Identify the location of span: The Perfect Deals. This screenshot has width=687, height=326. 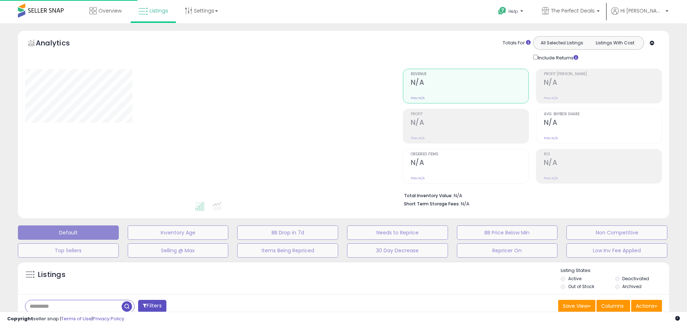
(573, 11).